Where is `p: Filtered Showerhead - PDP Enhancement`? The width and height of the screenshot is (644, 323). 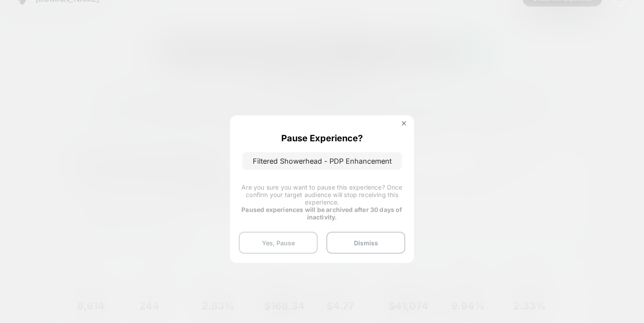
p: Filtered Showerhead - PDP Enhancement is located at coordinates (322, 161).